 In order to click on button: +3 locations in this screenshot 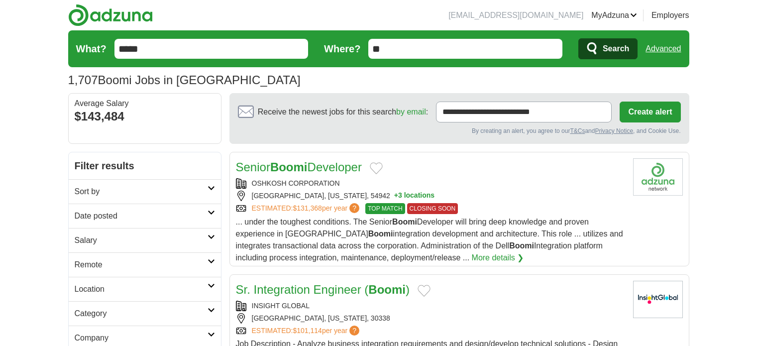, I will do `click(414, 195)`.